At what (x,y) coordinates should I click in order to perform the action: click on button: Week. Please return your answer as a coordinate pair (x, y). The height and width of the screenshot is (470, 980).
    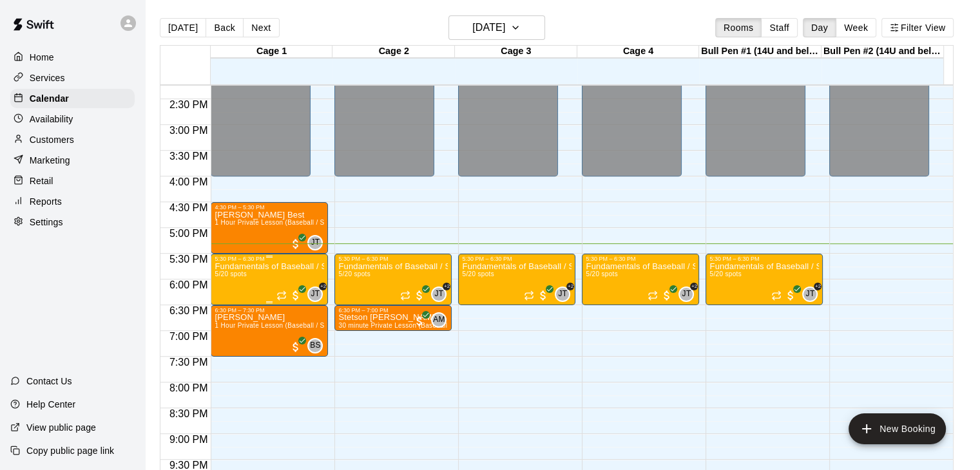
    Looking at the image, I should click on (855, 27).